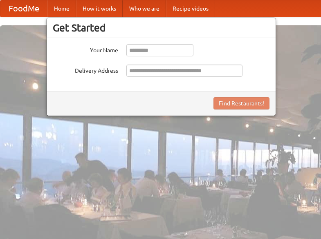 This screenshot has width=321, height=239. What do you see at coordinates (190, 9) in the screenshot?
I see `a: Recipe videos` at bounding box center [190, 9].